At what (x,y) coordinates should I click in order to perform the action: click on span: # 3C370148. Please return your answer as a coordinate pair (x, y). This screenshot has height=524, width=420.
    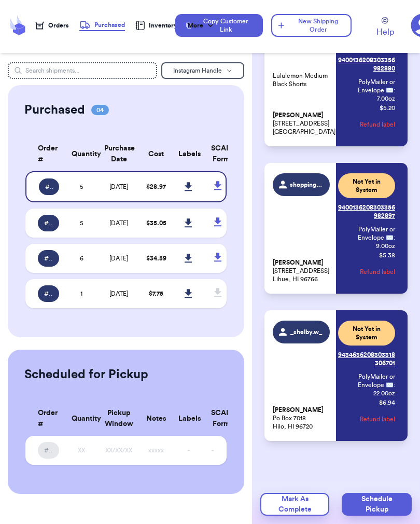
    Looking at the image, I should click on (49, 259).